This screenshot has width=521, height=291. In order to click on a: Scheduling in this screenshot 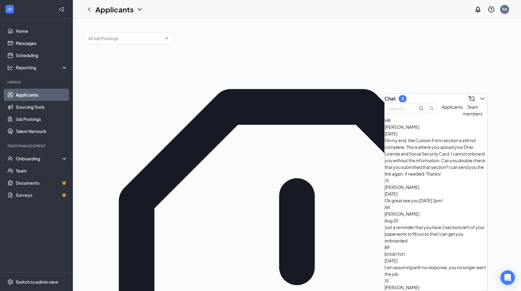, I will do `click(42, 55)`.